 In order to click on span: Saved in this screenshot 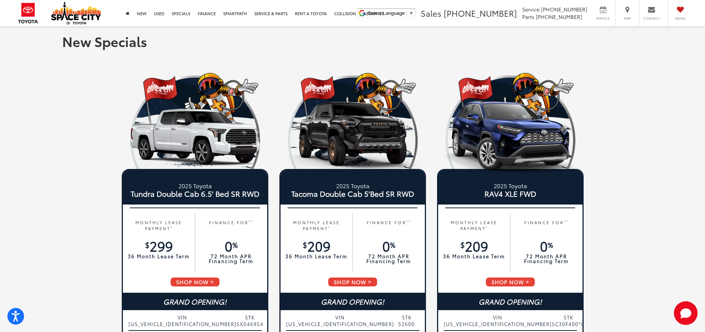, I will do `click(681, 18)`.